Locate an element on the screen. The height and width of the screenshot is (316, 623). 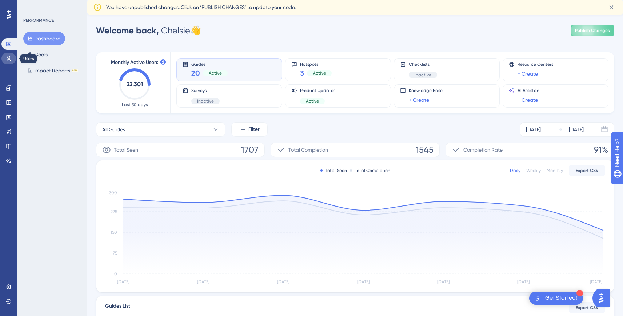
span: You have unpublished changes. Click on ‘PUBLISH CHANGES’ to update your code. is located at coordinates (201, 7).